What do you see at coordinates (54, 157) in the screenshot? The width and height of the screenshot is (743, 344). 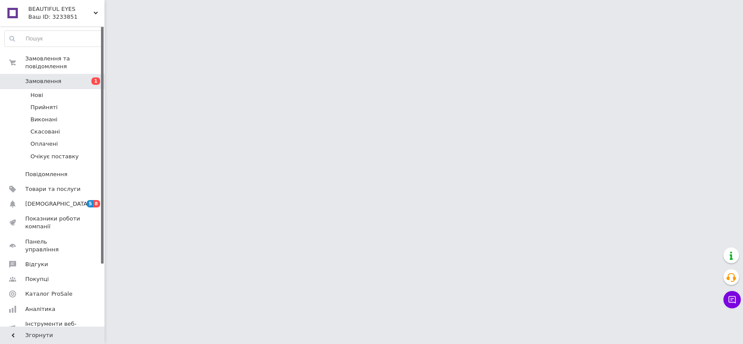 I see `span: Очікує поставку` at bounding box center [54, 157].